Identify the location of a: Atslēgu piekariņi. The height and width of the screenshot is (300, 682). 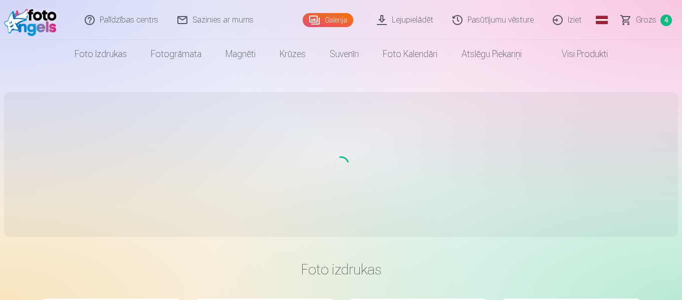
(492, 54).